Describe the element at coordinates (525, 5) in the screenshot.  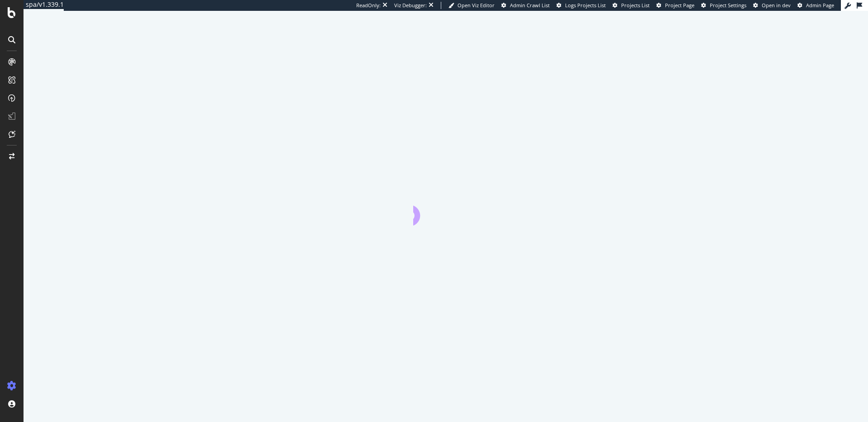
I see `a: Admin Crawl List` at that location.